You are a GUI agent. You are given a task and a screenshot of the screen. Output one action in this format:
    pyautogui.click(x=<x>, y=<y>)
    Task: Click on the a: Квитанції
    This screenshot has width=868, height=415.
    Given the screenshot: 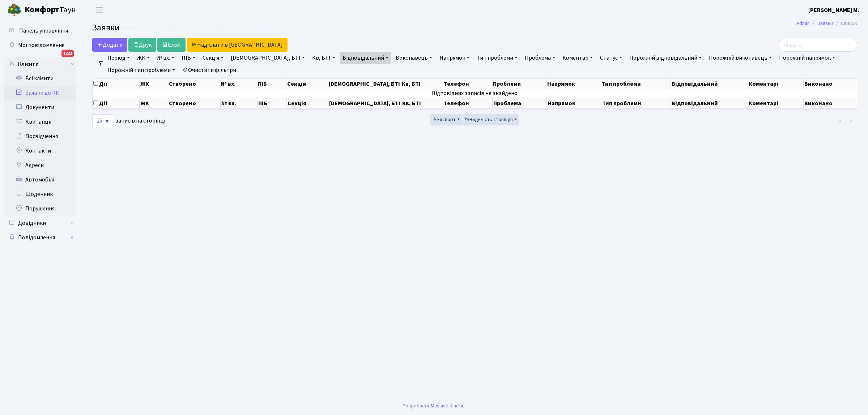 What is the action you would take?
    pyautogui.click(x=39, y=122)
    